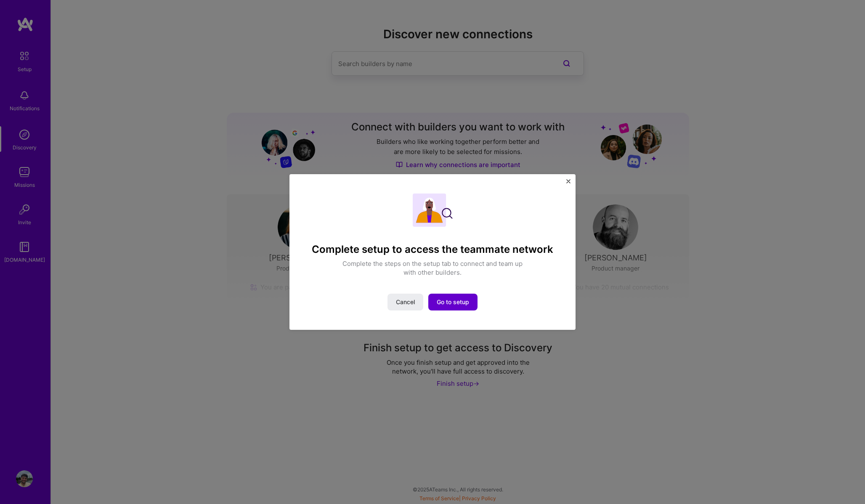 This screenshot has height=504, width=865. What do you see at coordinates (453, 302) in the screenshot?
I see `button: Go to setup` at bounding box center [453, 302].